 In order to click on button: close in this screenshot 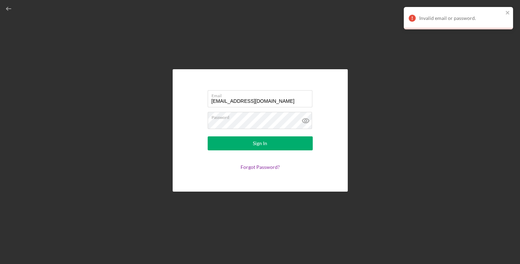, I will do `click(507, 13)`.